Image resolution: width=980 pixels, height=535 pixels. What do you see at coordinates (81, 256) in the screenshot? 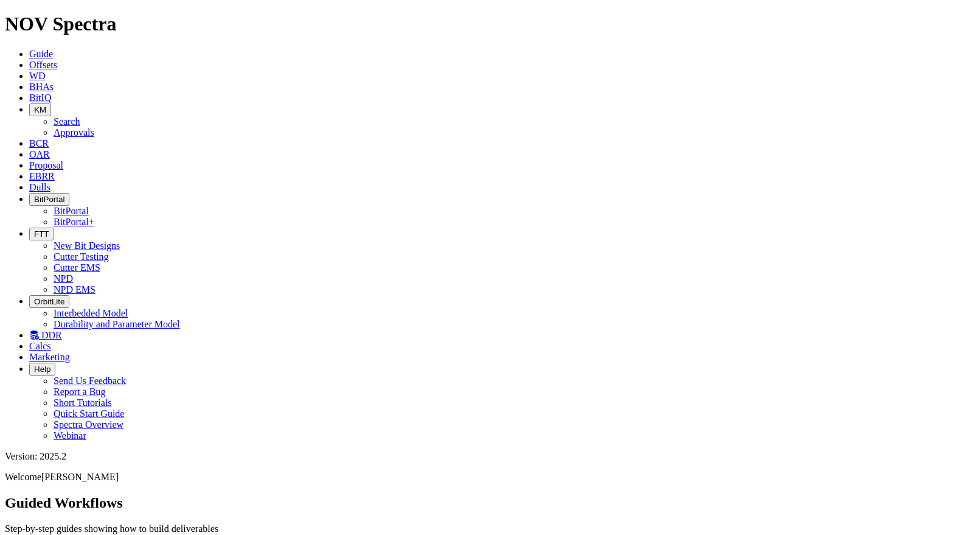
I see `a: Cutter Testing` at bounding box center [81, 256].